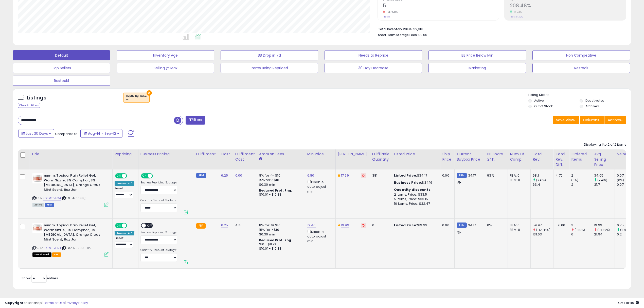 The image size is (644, 308). I want to click on span: | SKU: 470399_FBA, so click(76, 248).